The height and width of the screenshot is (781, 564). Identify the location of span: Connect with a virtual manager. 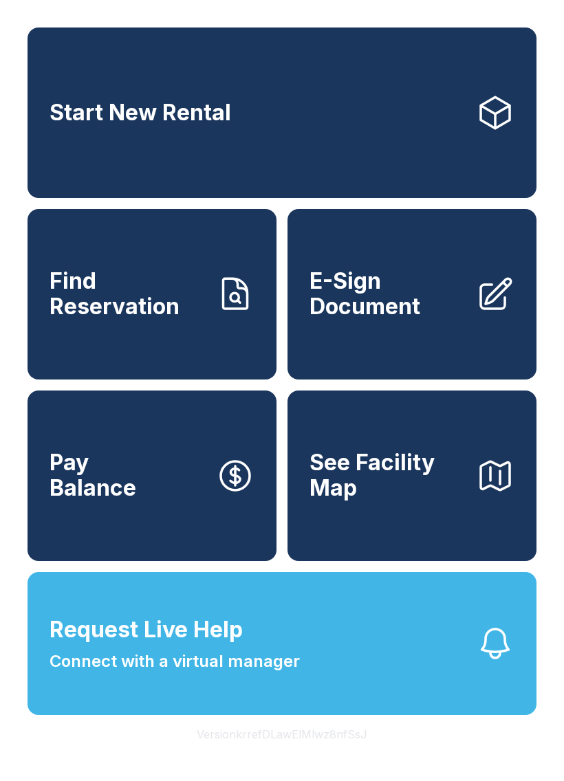
(175, 661).